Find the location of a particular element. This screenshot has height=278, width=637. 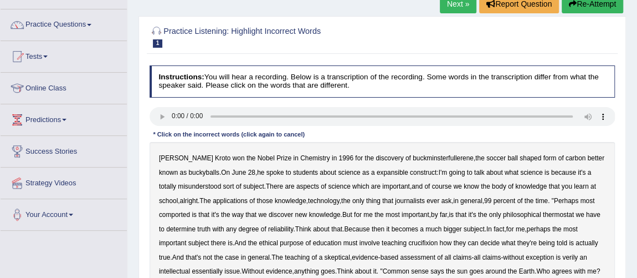

b: June is located at coordinates (239, 172).